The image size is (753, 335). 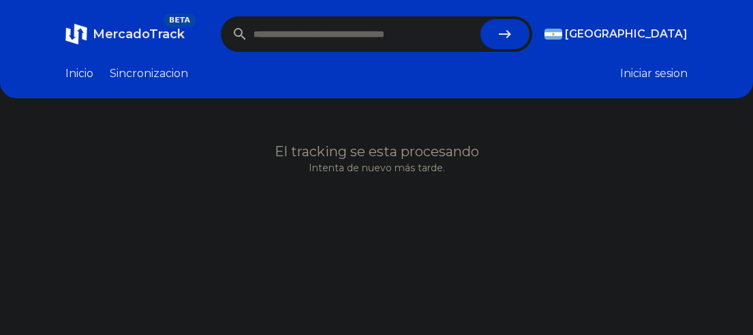 What do you see at coordinates (654, 74) in the screenshot?
I see `button: Iniciar sesion` at bounding box center [654, 74].